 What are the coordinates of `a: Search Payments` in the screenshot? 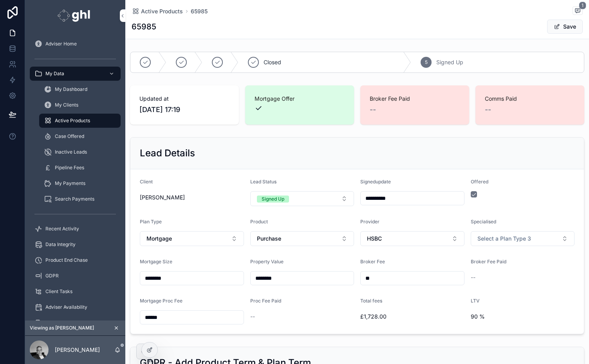 It's located at (80, 199).